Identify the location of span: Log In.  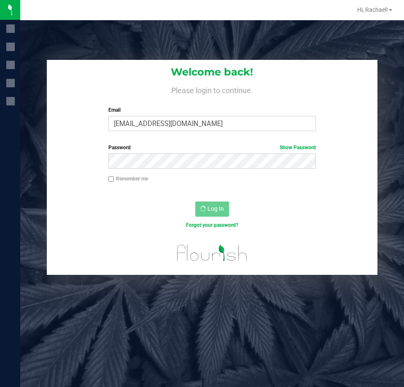
(216, 209).